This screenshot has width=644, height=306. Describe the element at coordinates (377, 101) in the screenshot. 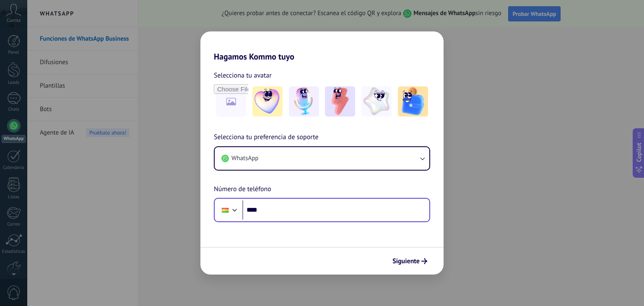

I see `img: -4.jpeg` at that location.